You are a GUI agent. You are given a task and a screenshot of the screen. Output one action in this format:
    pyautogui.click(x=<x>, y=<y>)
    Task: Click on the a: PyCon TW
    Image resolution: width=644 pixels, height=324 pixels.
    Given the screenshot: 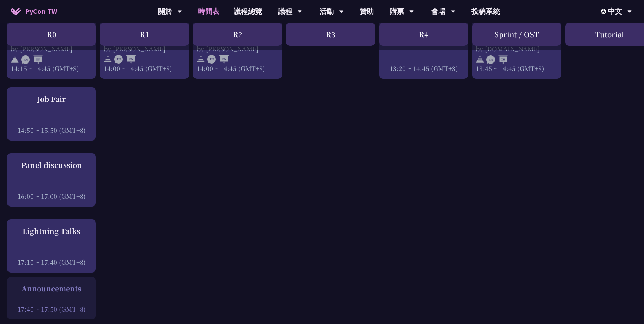 What is the action you would take?
    pyautogui.click(x=33, y=11)
    